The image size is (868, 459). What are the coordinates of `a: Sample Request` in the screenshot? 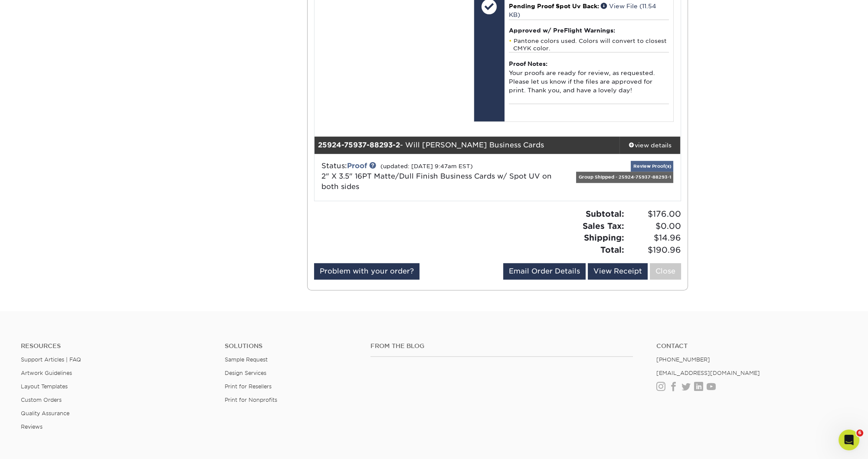 It's located at (246, 360).